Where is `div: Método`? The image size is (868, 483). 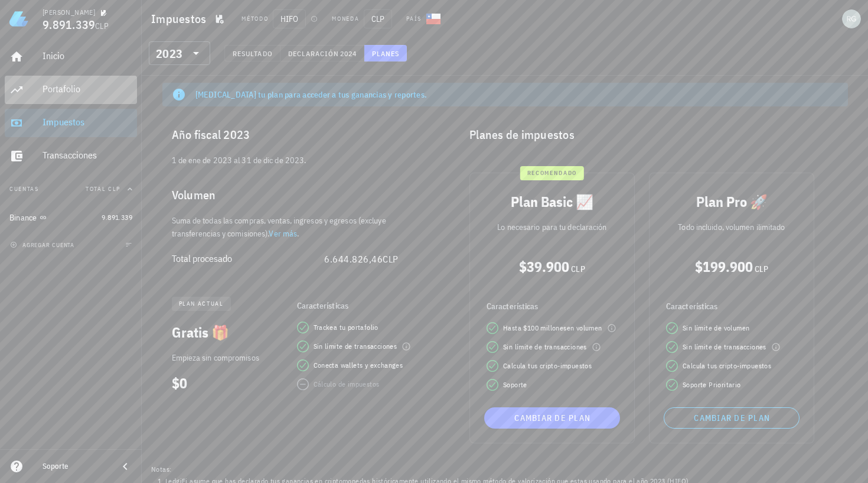
div: Método is located at coordinates (255, 19).